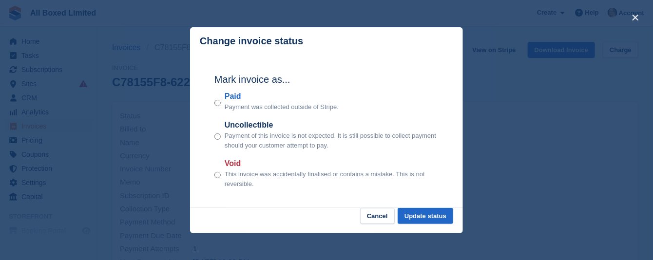 This screenshot has width=653, height=260. What do you see at coordinates (426, 216) in the screenshot?
I see `button: Update status` at bounding box center [426, 216].